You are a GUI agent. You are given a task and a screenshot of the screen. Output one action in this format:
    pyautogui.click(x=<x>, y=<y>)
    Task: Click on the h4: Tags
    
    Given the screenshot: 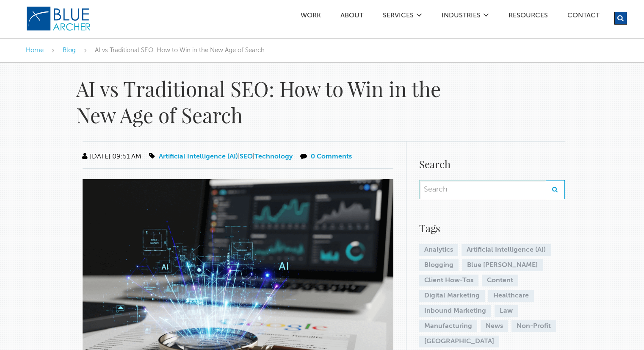 What is the action you would take?
    pyautogui.click(x=492, y=228)
    